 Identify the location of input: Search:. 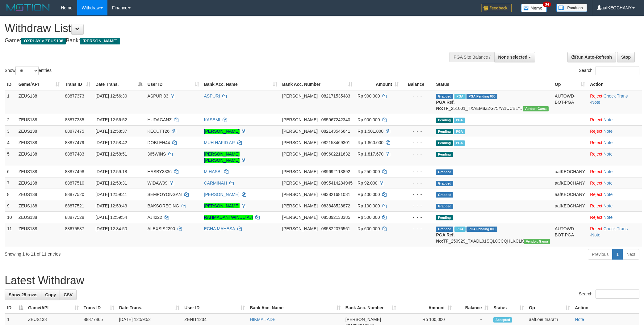
(618, 71).